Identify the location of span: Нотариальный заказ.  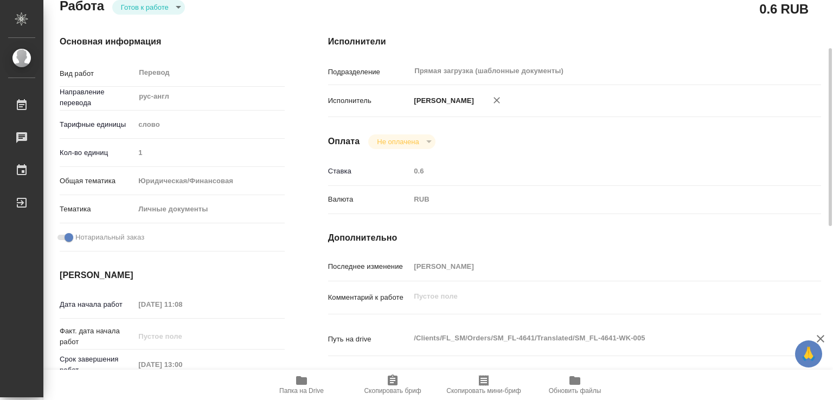
(110, 238).